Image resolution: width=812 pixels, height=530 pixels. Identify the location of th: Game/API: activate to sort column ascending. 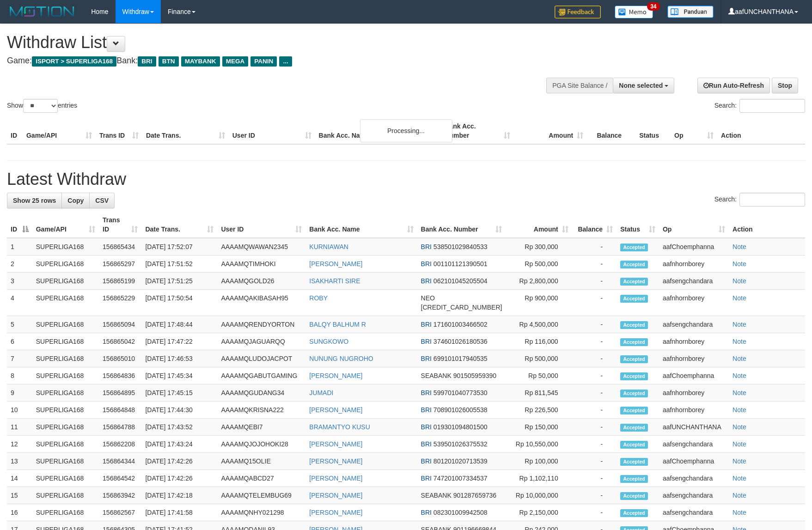
(66, 224).